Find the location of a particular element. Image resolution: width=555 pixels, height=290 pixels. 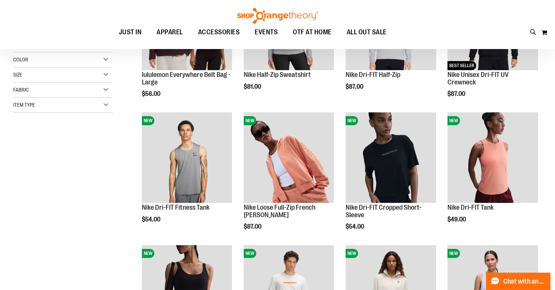

a: Nike Loose Full-Zip French Terry HoodieNEW is located at coordinates (289, 158).